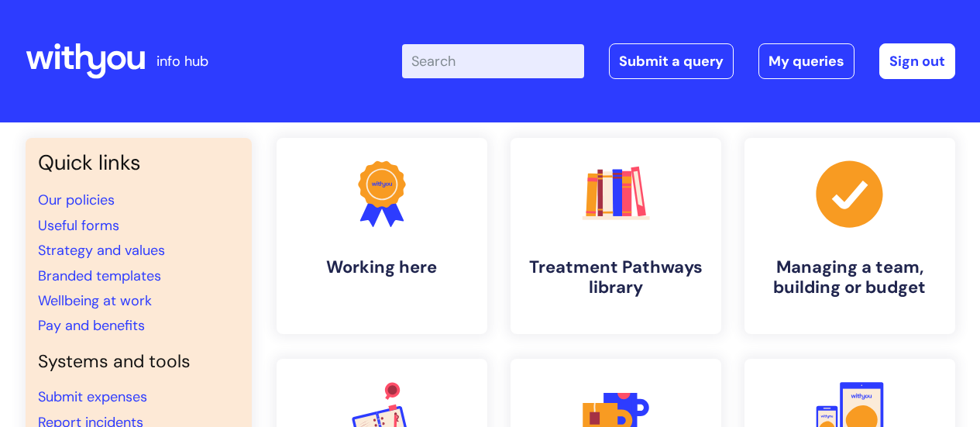  Describe the element at coordinates (616, 277) in the screenshot. I see `h4: Treatment Pathways library` at that location.